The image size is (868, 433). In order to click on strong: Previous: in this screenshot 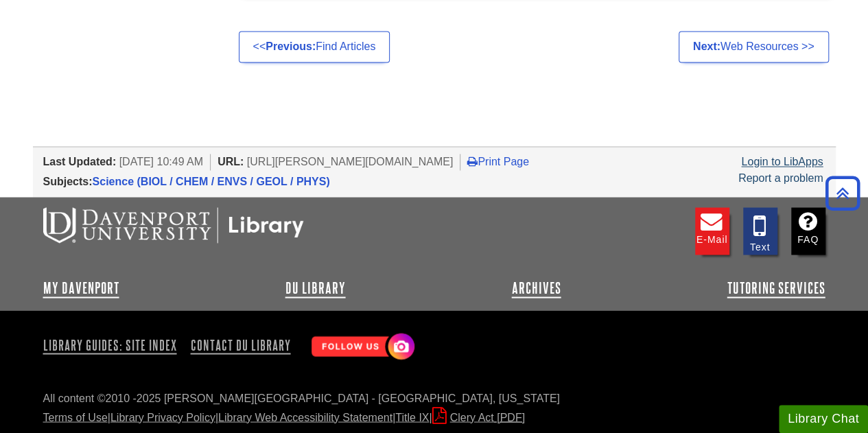, I will do `click(290, 46)`.